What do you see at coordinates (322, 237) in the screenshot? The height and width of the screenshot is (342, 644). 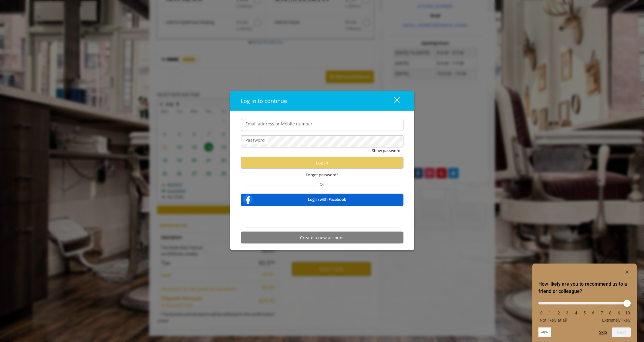 I see `button: Create a new account` at bounding box center [322, 237].